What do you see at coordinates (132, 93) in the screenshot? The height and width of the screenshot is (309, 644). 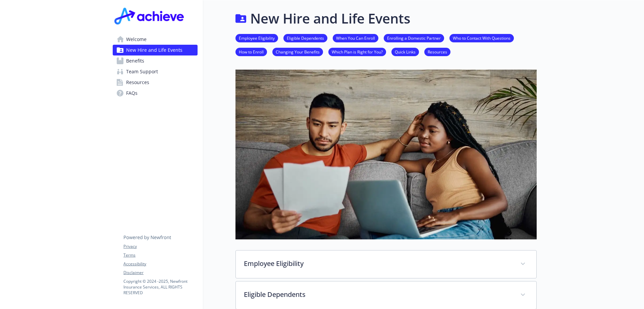 I see `span: FAQs` at bounding box center [132, 93].